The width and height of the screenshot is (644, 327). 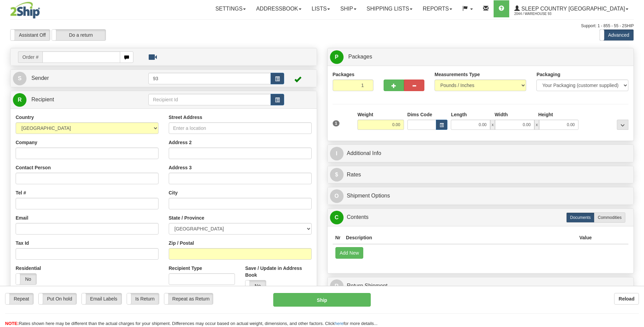 What do you see at coordinates (322, 300) in the screenshot?
I see `button: Ship` at bounding box center [322, 300].